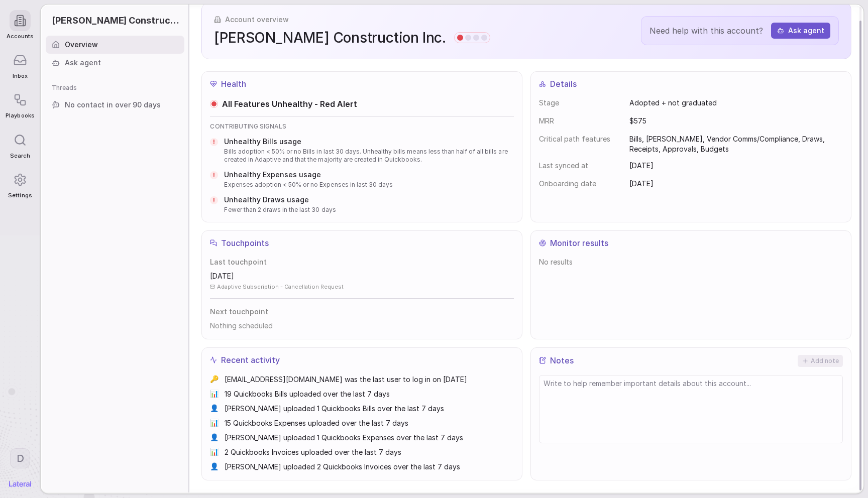  What do you see at coordinates (579, 243) in the screenshot?
I see `span: Monitor results` at bounding box center [579, 243].